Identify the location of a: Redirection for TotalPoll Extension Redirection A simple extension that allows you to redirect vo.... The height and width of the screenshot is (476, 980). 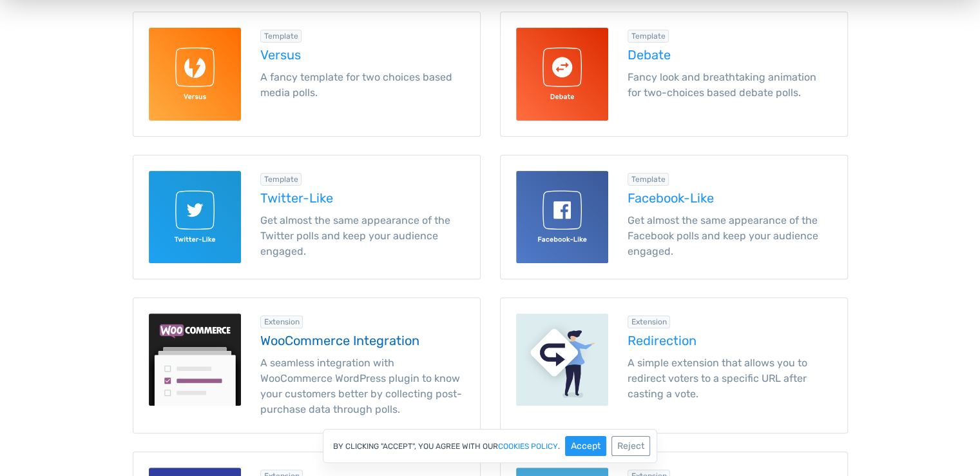
(674, 365).